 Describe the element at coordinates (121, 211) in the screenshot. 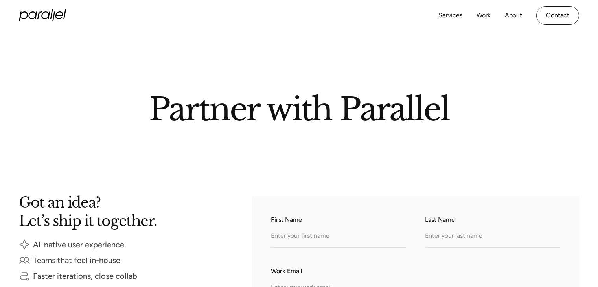

I see `h2: Got an idea? Let’s ship it together.` at that location.